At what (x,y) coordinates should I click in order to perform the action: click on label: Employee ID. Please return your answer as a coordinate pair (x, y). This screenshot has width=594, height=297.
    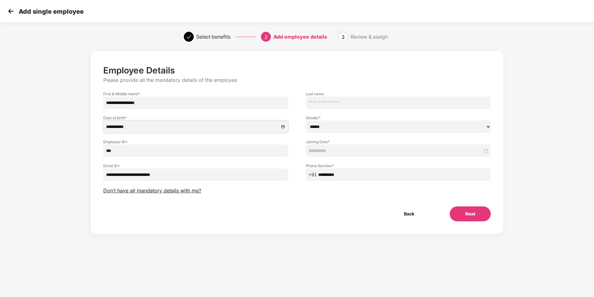
    Looking at the image, I should click on (195, 141).